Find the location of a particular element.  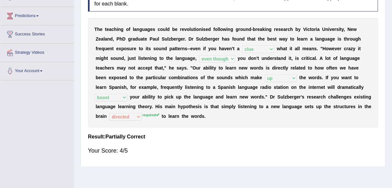

b: H is located at coordinates (325, 49).